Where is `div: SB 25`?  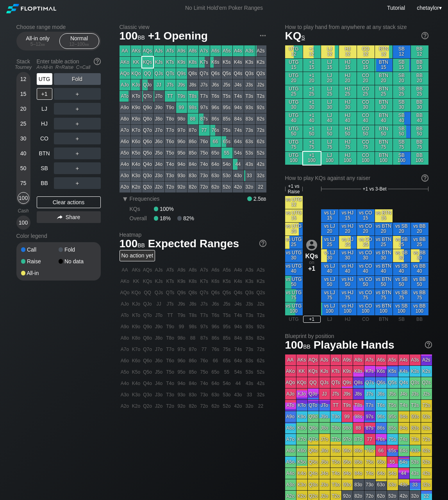 div: SB 25 is located at coordinates (402, 91).